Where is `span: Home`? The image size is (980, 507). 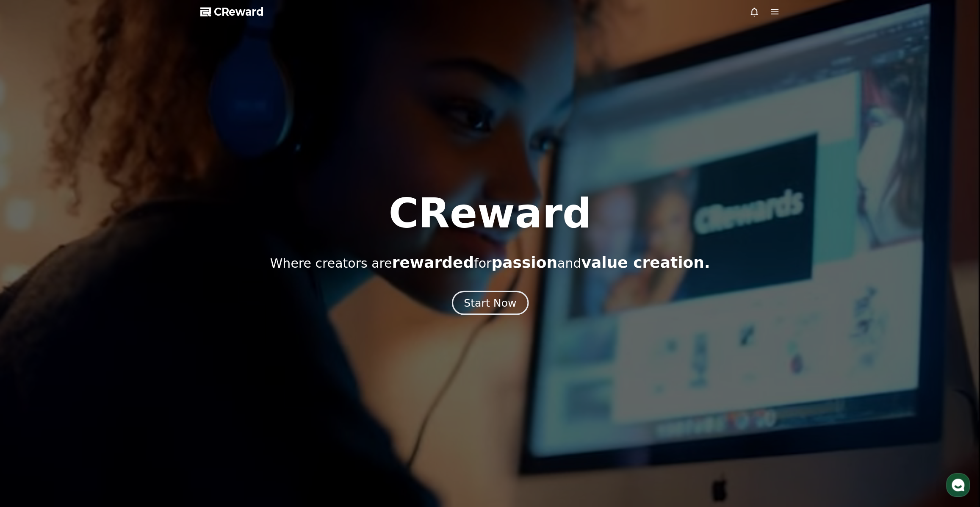
span: Home is located at coordinates (29, 284).